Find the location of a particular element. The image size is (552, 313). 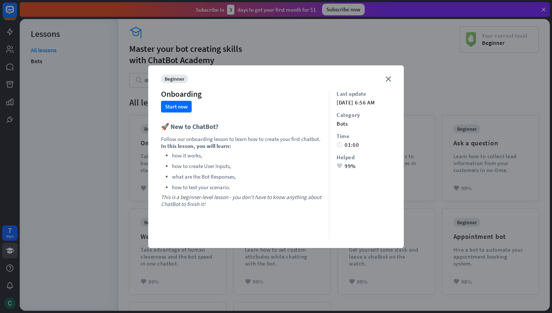

i: time is located at coordinates (340, 145).